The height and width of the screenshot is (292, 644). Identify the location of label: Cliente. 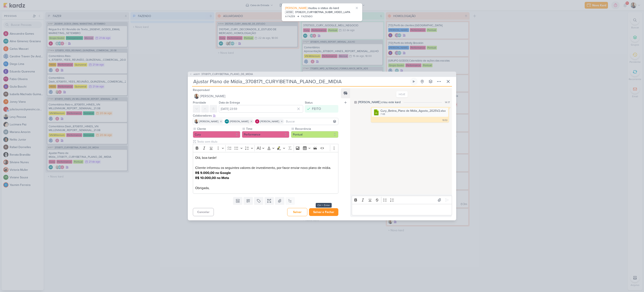
(219, 129).